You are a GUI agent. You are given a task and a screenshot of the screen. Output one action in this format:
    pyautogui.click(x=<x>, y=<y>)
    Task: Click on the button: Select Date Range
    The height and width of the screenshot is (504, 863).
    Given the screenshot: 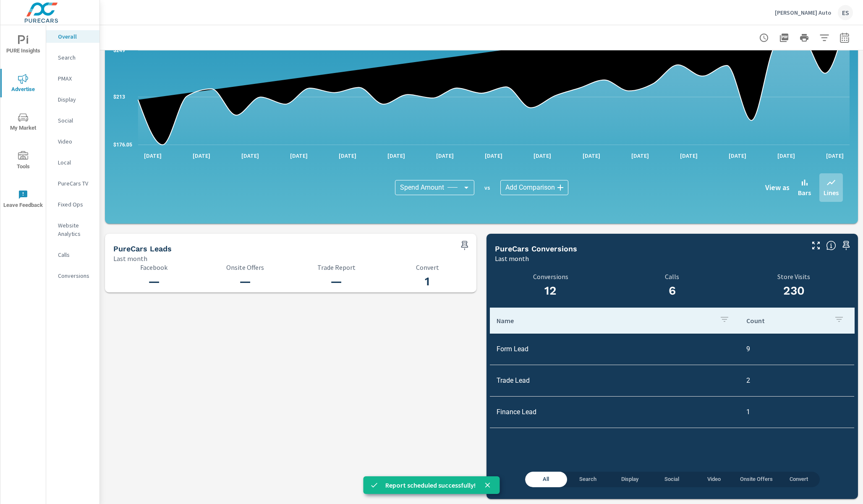 What is the action you would take?
    pyautogui.click(x=845, y=38)
    